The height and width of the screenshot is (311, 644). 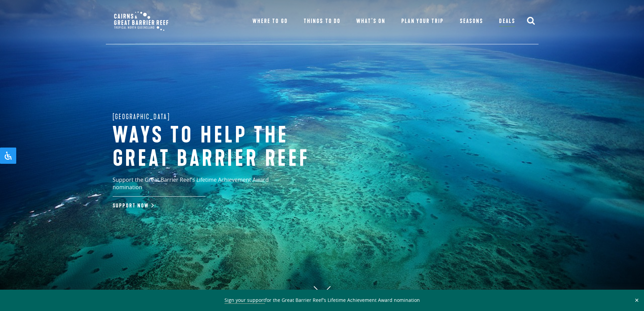 I want to click on a: Support Now, so click(x=133, y=206).